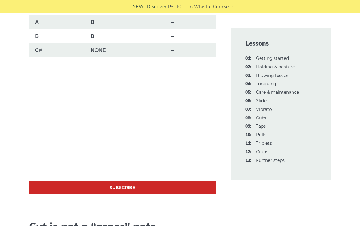  I want to click on strong: Cuts, so click(261, 118).